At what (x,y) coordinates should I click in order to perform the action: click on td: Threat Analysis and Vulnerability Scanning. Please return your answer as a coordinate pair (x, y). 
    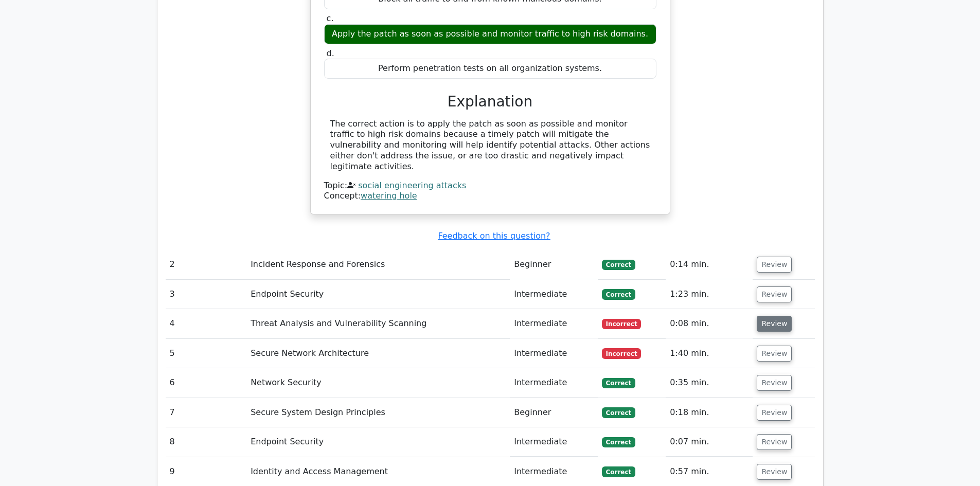
    Looking at the image, I should click on (378, 324).